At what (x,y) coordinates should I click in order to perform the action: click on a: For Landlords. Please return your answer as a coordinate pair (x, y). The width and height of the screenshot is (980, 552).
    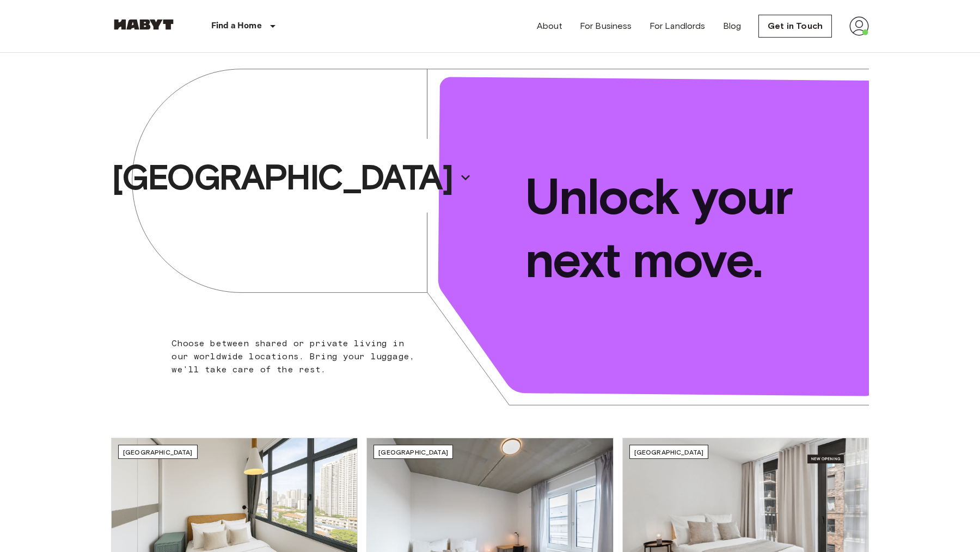
    Looking at the image, I should click on (677, 26).